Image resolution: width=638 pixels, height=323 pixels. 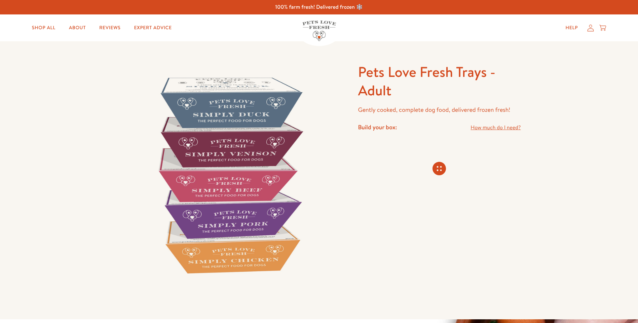 What do you see at coordinates (439, 81) in the screenshot?
I see `h1: Pets Love Fresh Trays - Adult` at bounding box center [439, 81].